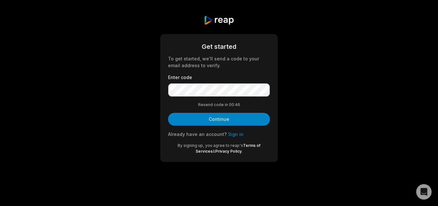  Describe the element at coordinates (228, 151) in the screenshot. I see `a: Privacy Policy` at that location.